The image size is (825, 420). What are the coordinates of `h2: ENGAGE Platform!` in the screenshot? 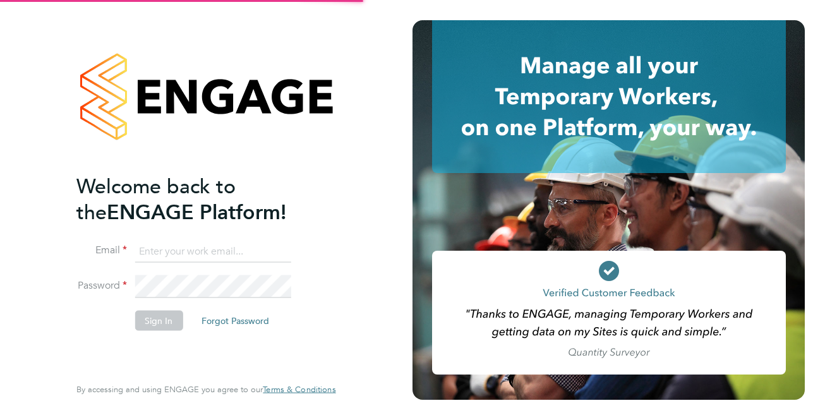 It's located at (200, 199).